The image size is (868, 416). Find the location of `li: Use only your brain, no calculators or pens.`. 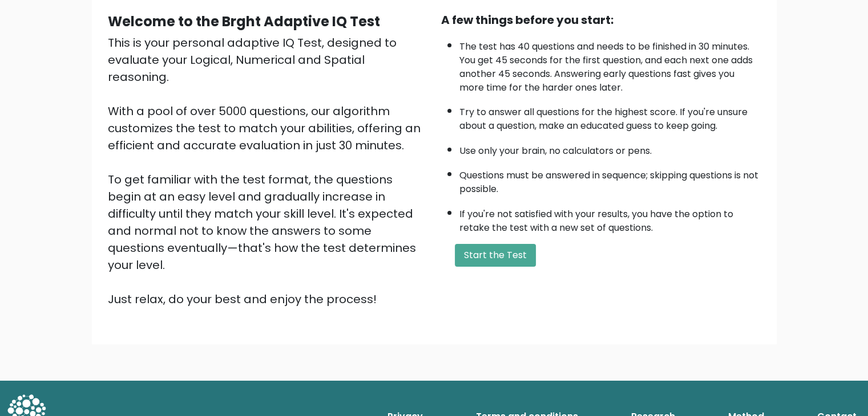

li: Use only your brain, no calculators or pens. is located at coordinates (610, 148).